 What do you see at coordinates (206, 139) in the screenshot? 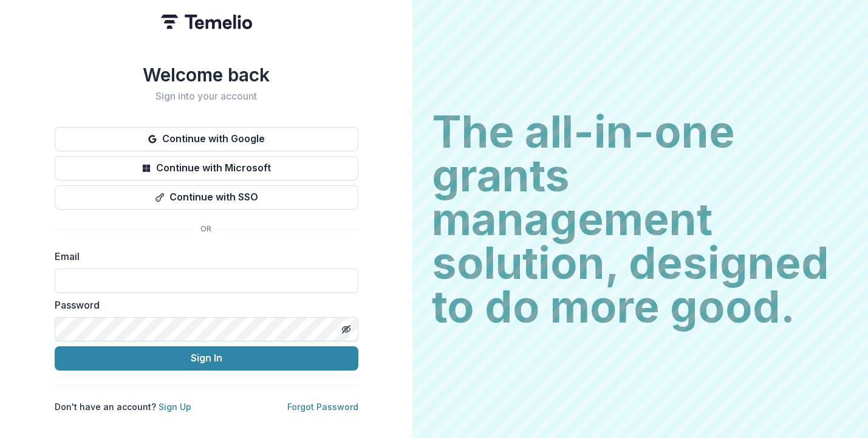
I see `button: Continue with Google` at bounding box center [206, 139].